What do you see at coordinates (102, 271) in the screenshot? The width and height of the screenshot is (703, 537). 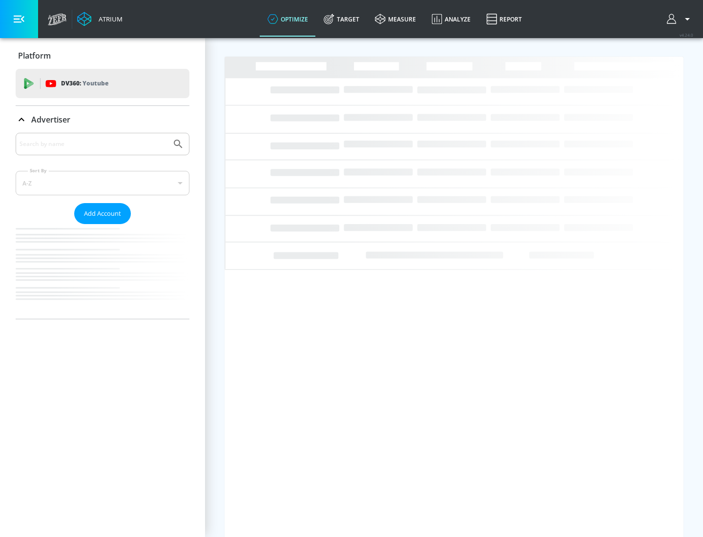 I see `nav: list of Advertiser` at bounding box center [102, 271].